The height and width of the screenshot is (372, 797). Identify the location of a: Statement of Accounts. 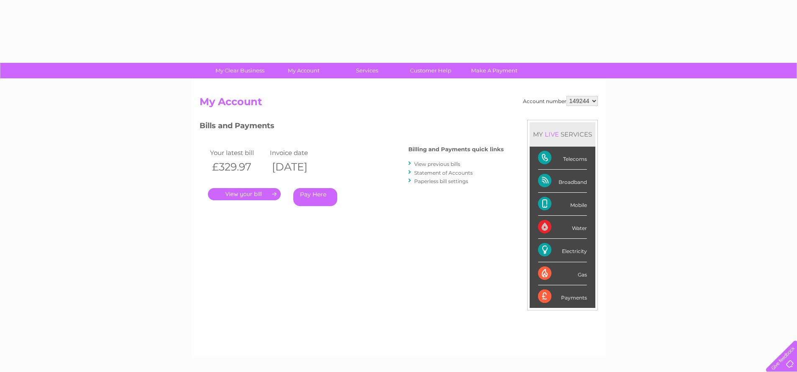
(444, 172).